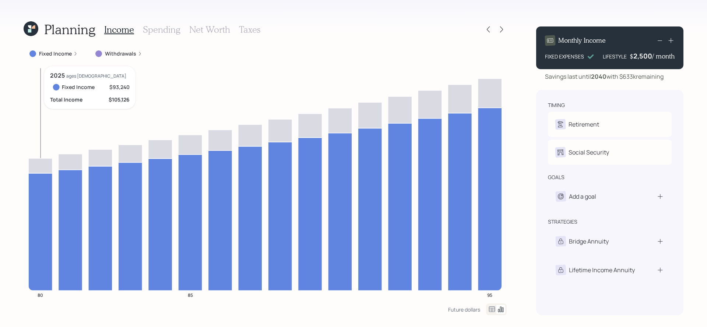  What do you see at coordinates (589, 152) in the screenshot?
I see `div: Social Security` at bounding box center [589, 152].